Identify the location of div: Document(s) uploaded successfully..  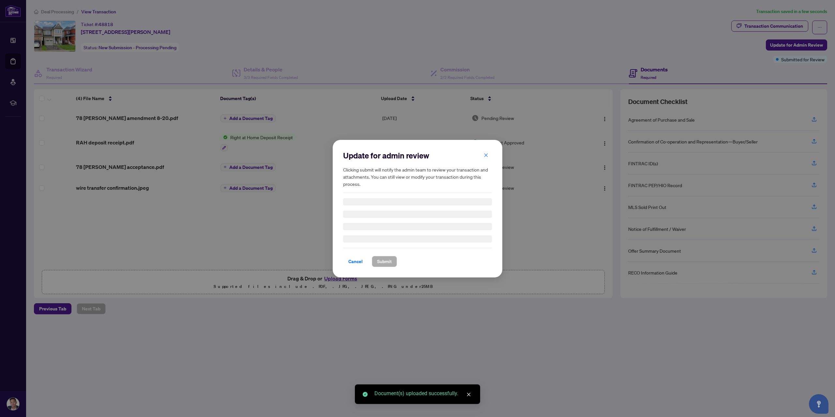
(424, 394).